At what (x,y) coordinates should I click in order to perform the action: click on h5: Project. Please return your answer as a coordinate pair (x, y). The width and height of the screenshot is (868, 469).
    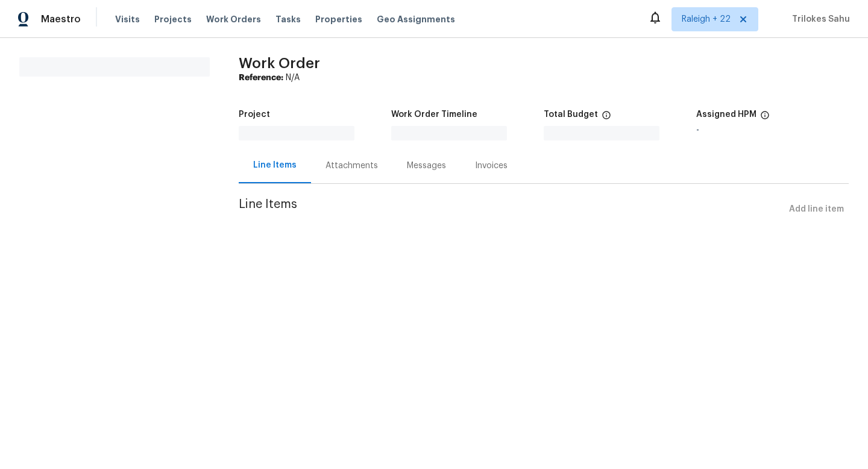
    Looking at the image, I should click on (254, 114).